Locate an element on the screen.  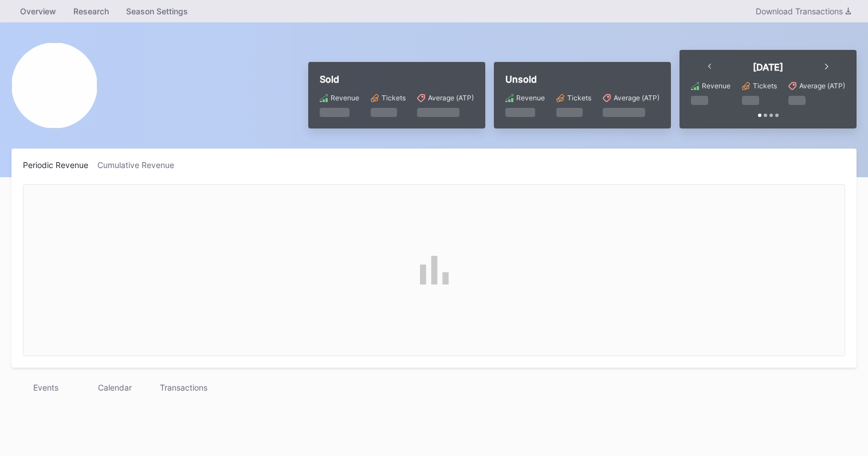
div: Overview is located at coordinates (38, 11).